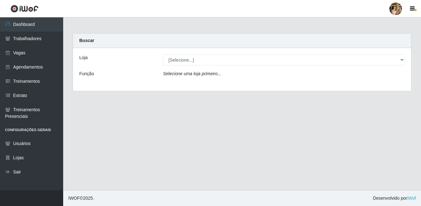 Image resolution: width=421 pixels, height=206 pixels. I want to click on i: Selecione uma loja primeiro..., so click(192, 74).